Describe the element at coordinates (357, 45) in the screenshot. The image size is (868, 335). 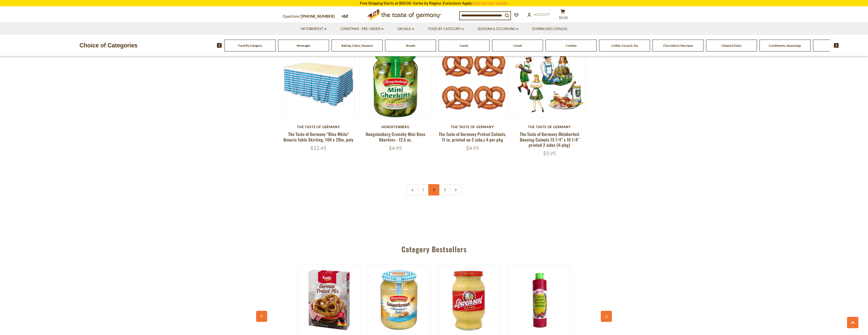
I see `a: Baking, Cakes, Desserts` at that location.